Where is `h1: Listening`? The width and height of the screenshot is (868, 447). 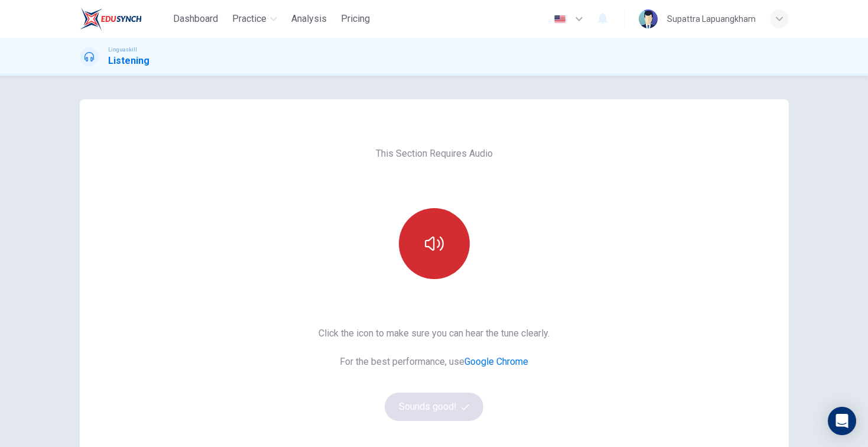
h1: Listening is located at coordinates (129, 61).